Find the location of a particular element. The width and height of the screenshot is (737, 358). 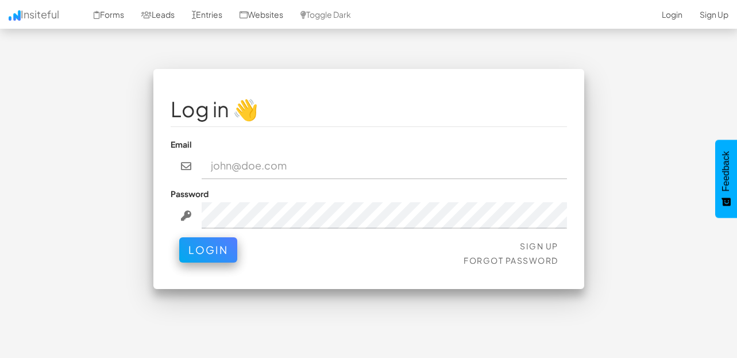

img: icon.png is located at coordinates (14, 16).